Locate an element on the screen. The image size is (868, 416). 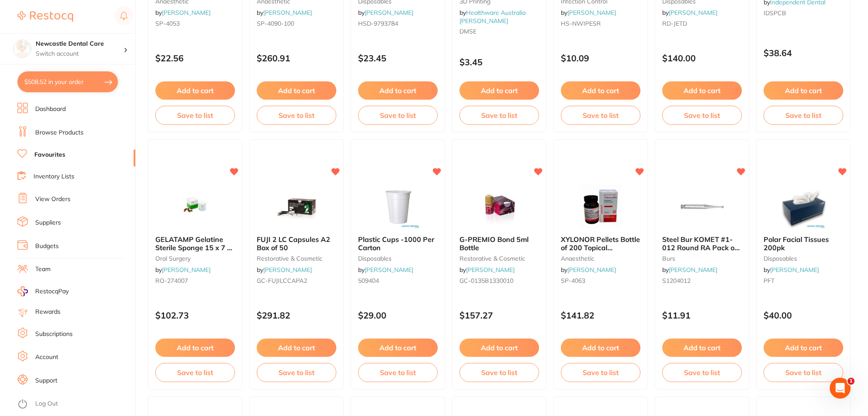
a: View Orders is located at coordinates (52, 200).